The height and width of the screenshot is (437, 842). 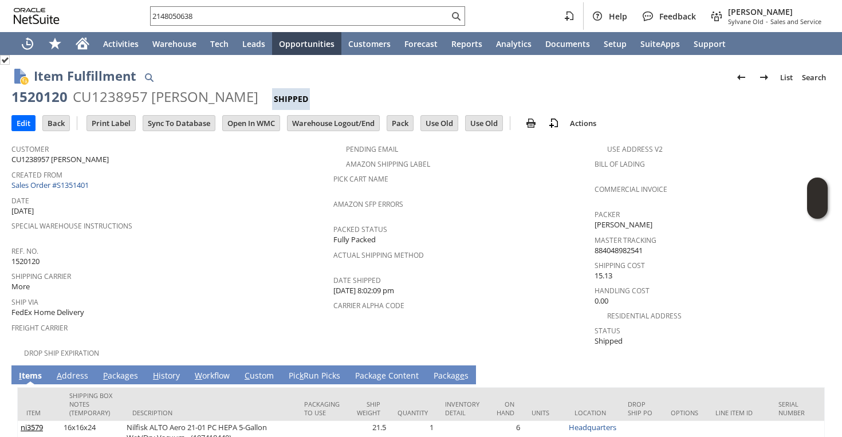 I want to click on a: Carrier Alpha Code, so click(x=369, y=305).